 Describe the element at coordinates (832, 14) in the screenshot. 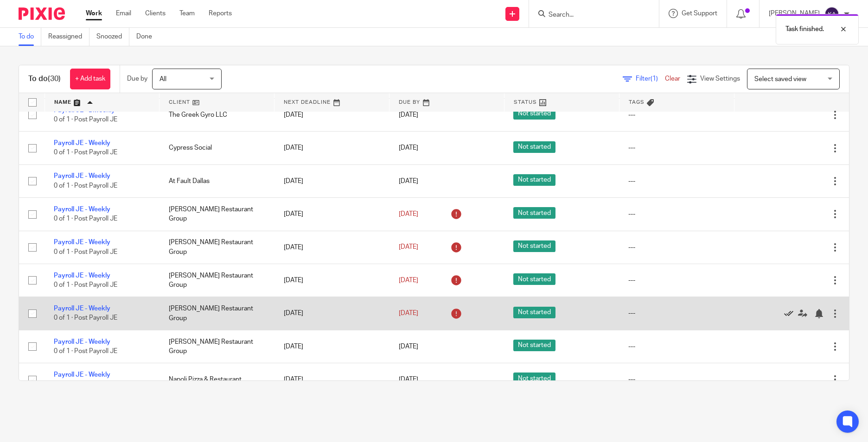

I see `img: svg%3E` at that location.